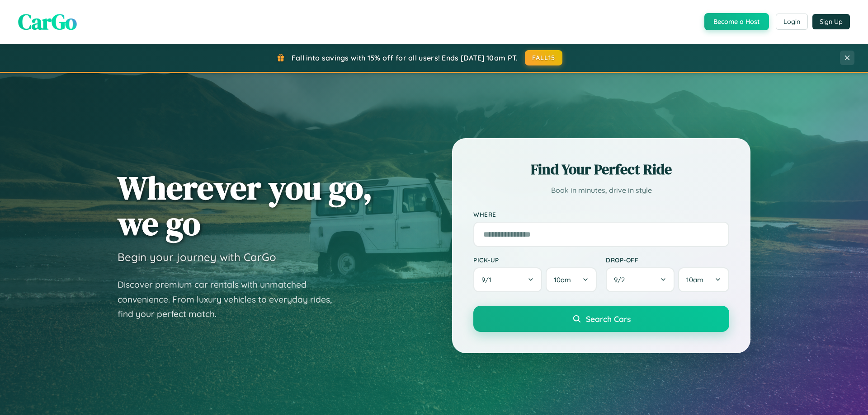  What do you see at coordinates (601, 214) in the screenshot?
I see `label: Where` at bounding box center [601, 214].